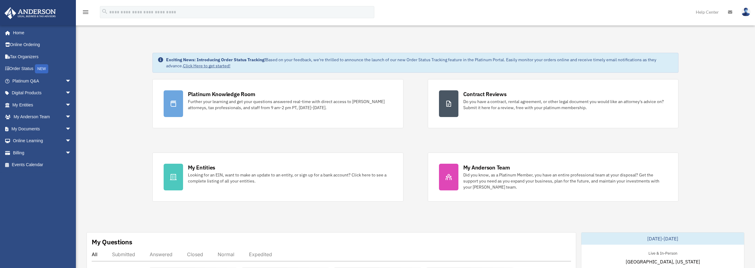  What do you see at coordinates (202, 168) in the screenshot?
I see `div: My Entities` at bounding box center [202, 168].